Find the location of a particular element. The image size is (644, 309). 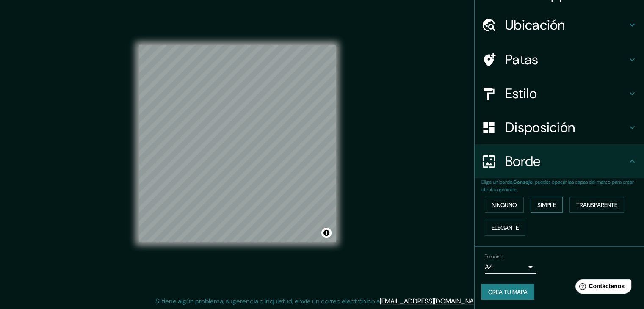

div: Ubicación is located at coordinates (559, 25).